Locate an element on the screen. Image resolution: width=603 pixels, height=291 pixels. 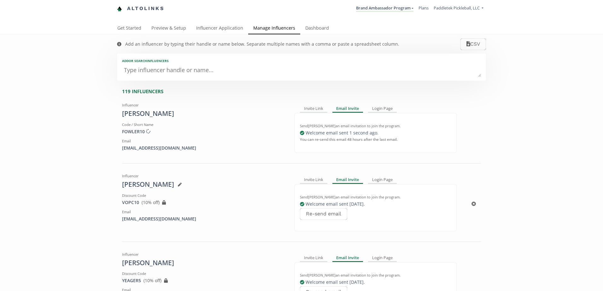
div: 119 INFLUENCERS is located at coordinates (304, 91).